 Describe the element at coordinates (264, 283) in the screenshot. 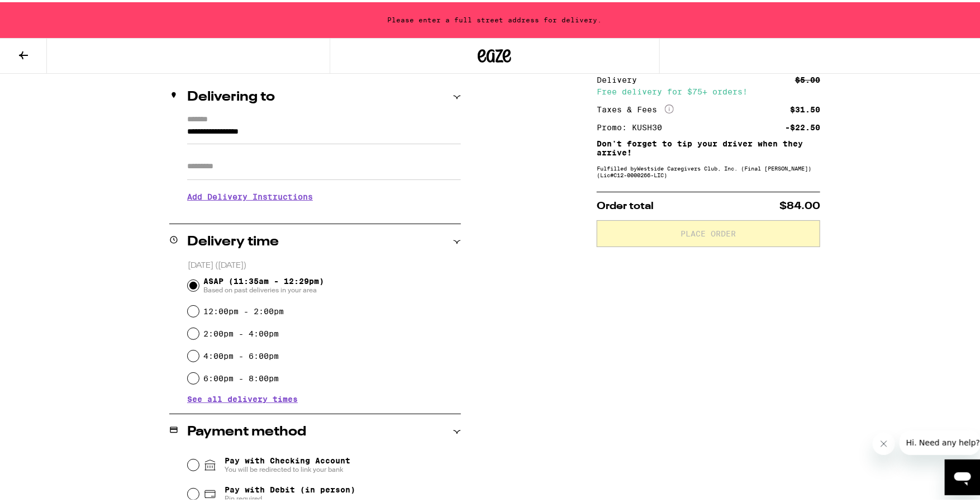

I see `span: ASAP (11:35am - 12:29pm)` at that location.